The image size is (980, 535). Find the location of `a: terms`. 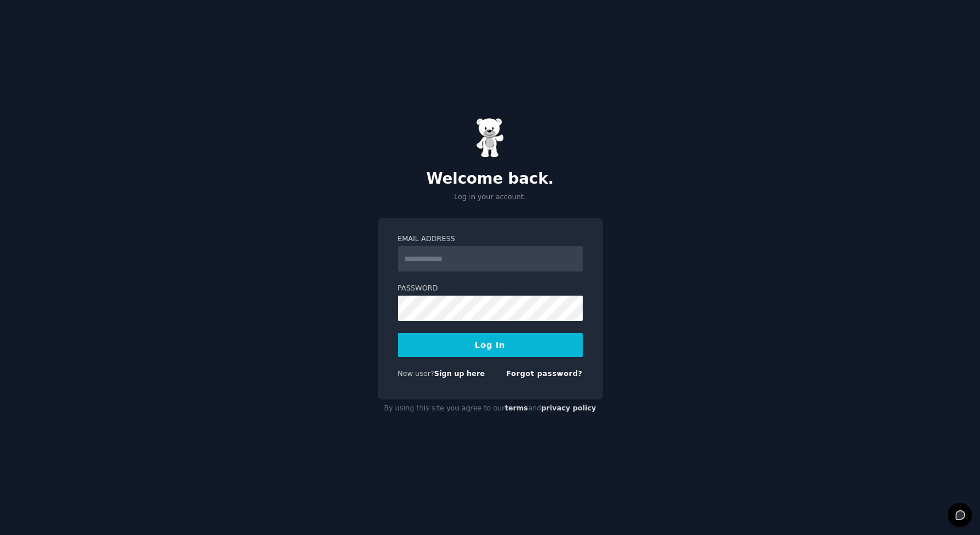

a: terms is located at coordinates (516, 408).